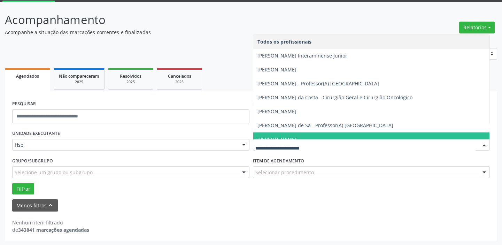 The width and height of the screenshot is (502, 245). What do you see at coordinates (131, 76) in the screenshot?
I see `span: Resolvidos` at bounding box center [131, 76].